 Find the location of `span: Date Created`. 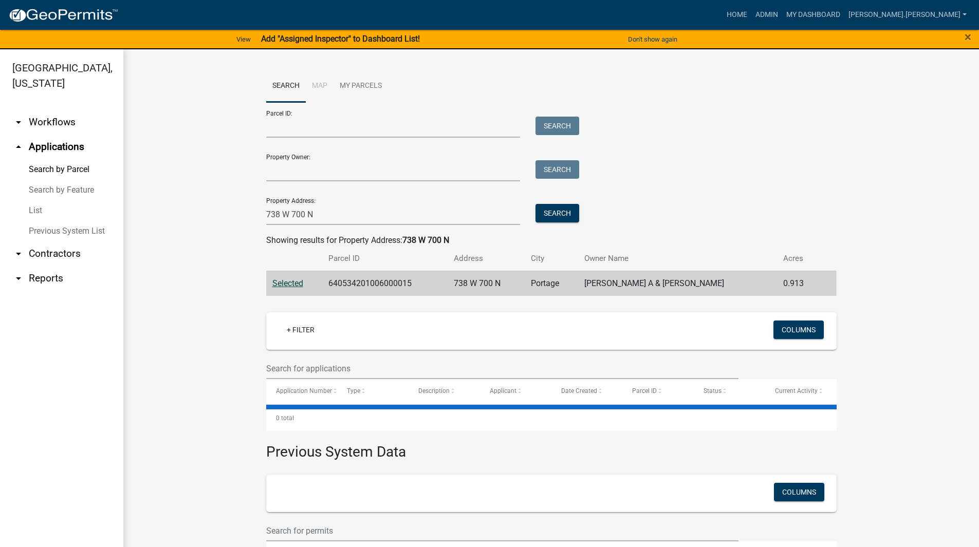

span: Date Created is located at coordinates (579, 391).